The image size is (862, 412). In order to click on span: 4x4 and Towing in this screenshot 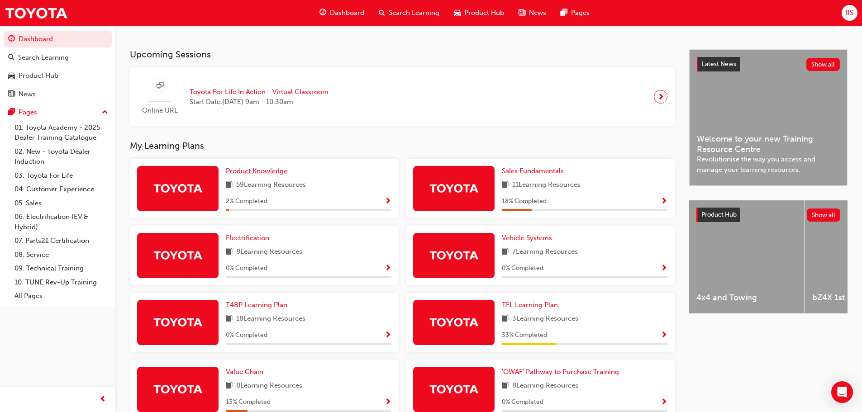, I will do `click(746, 298)`.